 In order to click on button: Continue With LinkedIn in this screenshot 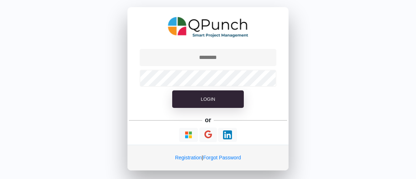, I will do `click(227, 135)`.